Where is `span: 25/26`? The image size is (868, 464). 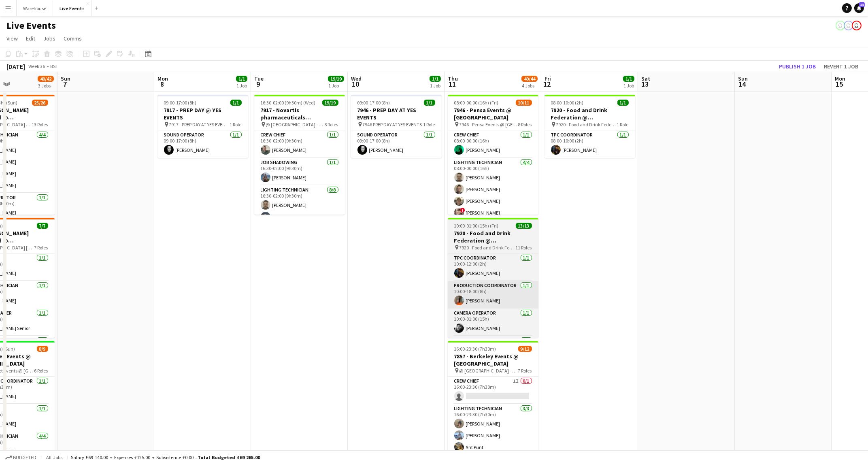 span: 25/26 is located at coordinates (40, 102).